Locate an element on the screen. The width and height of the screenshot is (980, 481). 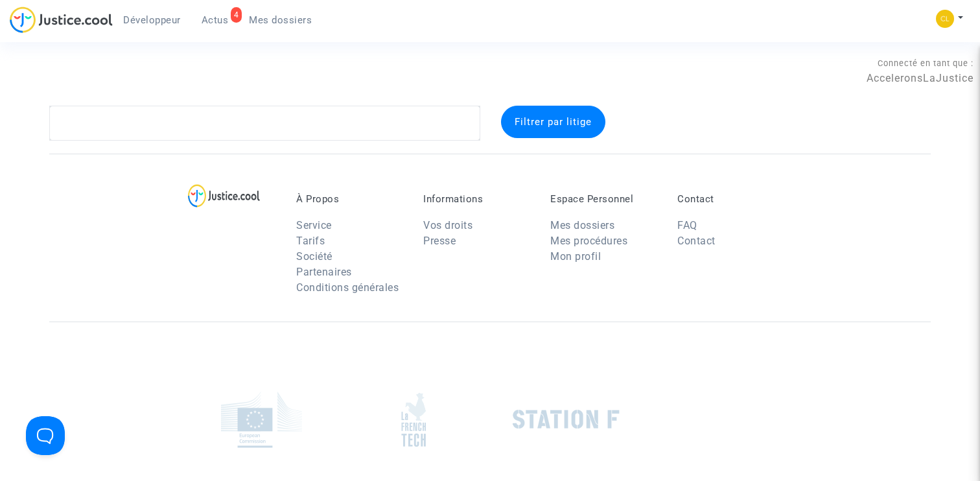
a: Presse is located at coordinates (439, 240).